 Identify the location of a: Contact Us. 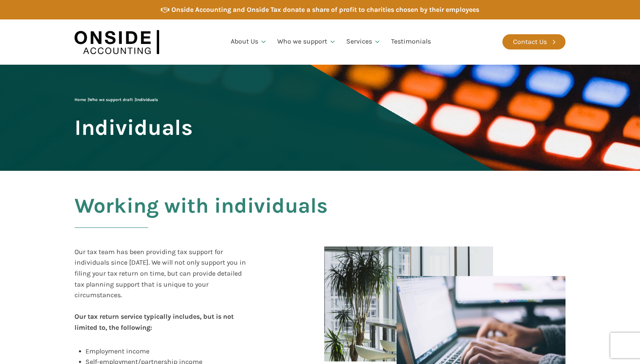
(534, 42).